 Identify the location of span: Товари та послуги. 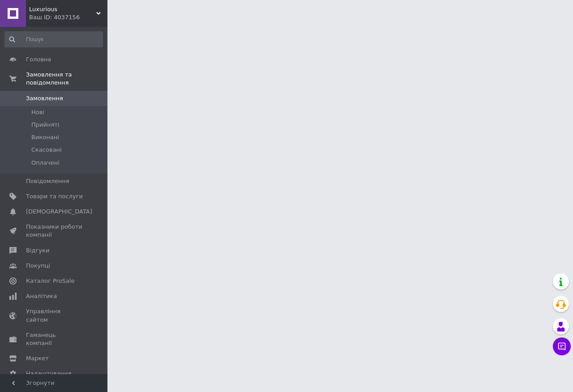
(54, 197).